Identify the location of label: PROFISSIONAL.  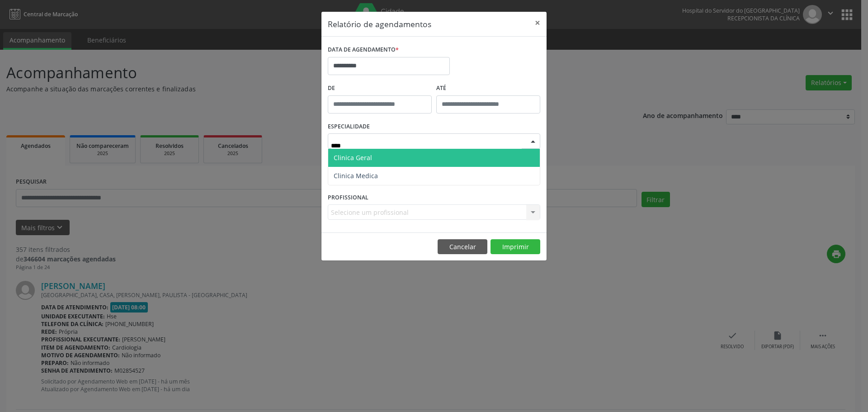
(349, 197).